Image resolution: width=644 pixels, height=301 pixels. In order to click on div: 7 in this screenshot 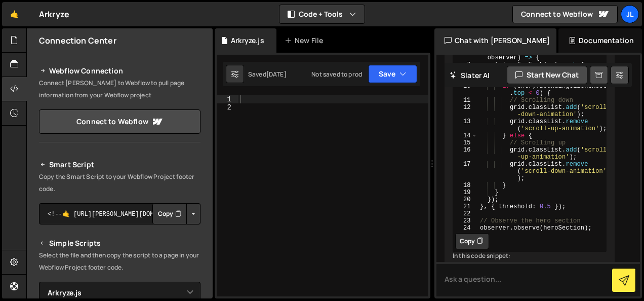, I will do `click(465, 65)`.